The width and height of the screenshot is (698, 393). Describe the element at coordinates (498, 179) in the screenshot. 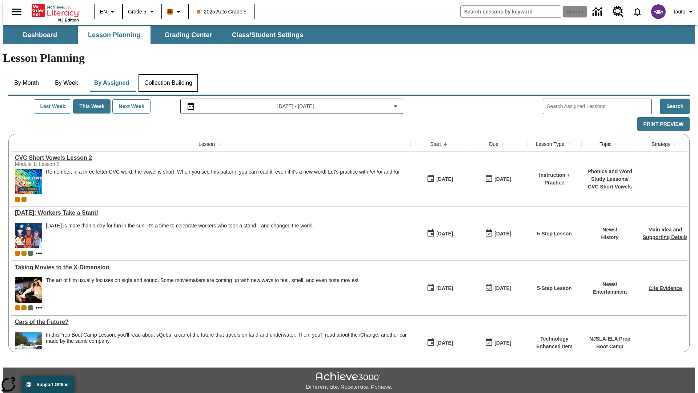

I see `button: 10/14/25: Last day the lesson can be accessed` at that location.